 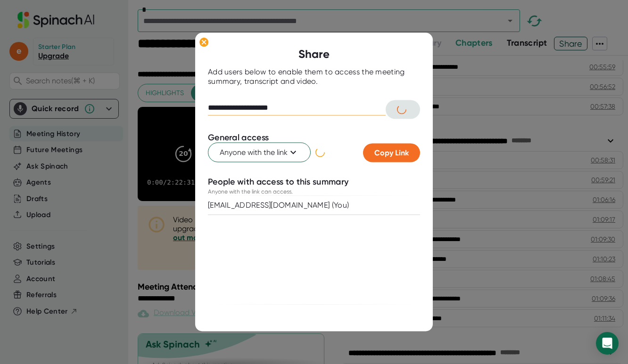 I want to click on button: Anyone with the link, so click(x=259, y=152).